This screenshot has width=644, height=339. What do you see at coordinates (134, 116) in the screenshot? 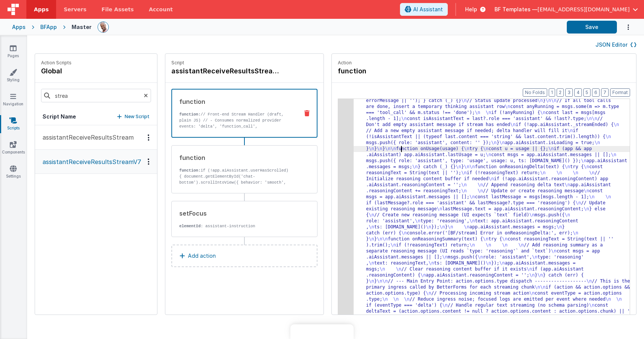
I see `button: New Script` at bounding box center [134, 116].